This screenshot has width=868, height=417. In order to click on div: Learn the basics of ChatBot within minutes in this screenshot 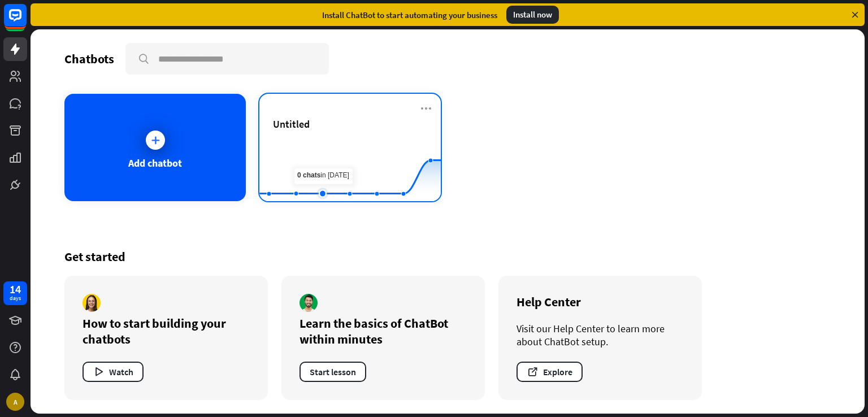, I will do `click(383, 331)`.